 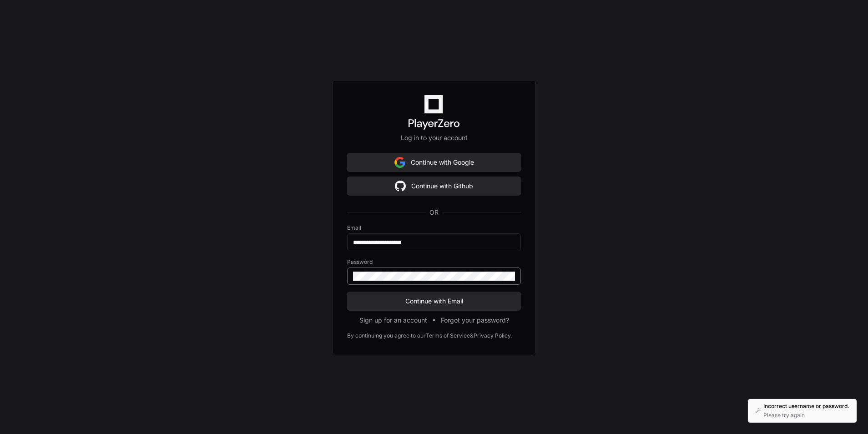 What do you see at coordinates (434, 186) in the screenshot?
I see `button: Continue with Github` at bounding box center [434, 186].